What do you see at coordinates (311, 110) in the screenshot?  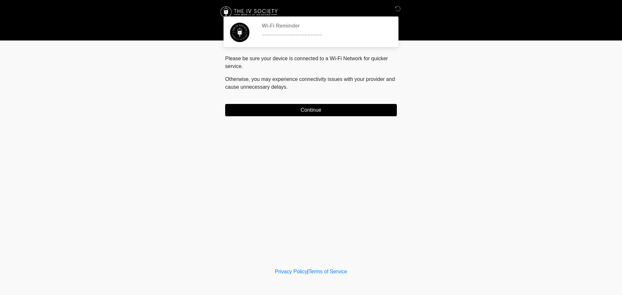 I see `button: Continue` at bounding box center [311, 110].